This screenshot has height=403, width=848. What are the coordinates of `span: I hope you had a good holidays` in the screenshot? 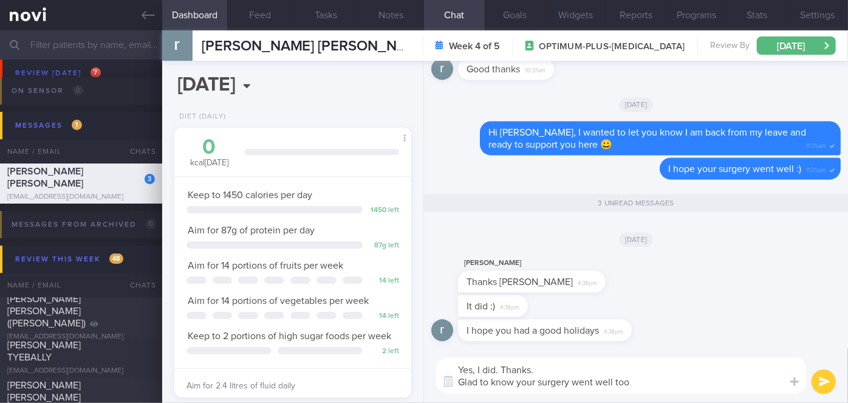 It's located at (533, 330).